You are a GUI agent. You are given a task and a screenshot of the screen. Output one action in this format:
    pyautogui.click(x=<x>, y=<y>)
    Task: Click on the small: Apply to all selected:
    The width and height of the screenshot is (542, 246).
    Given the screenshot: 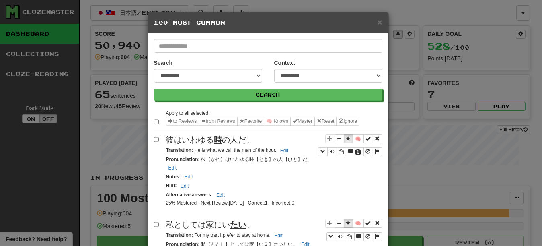 What is the action you would take?
    pyautogui.click(x=188, y=113)
    